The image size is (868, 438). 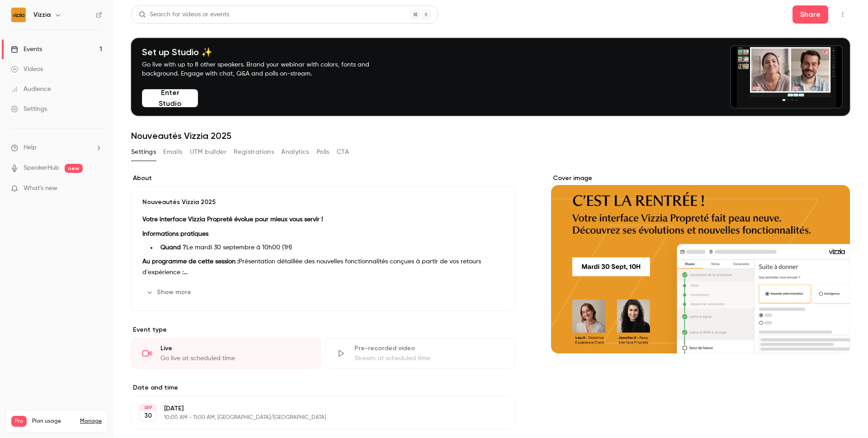 What do you see at coordinates (323, 202) in the screenshot?
I see `p: Nouveautés Vizzia 2025` at bounding box center [323, 202].